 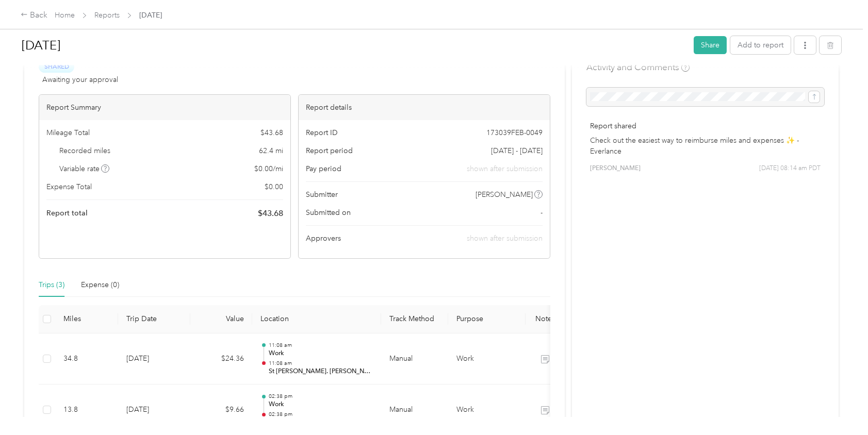 What do you see at coordinates (80, 79) in the screenshot?
I see `span: Awaiting your approval` at bounding box center [80, 79].